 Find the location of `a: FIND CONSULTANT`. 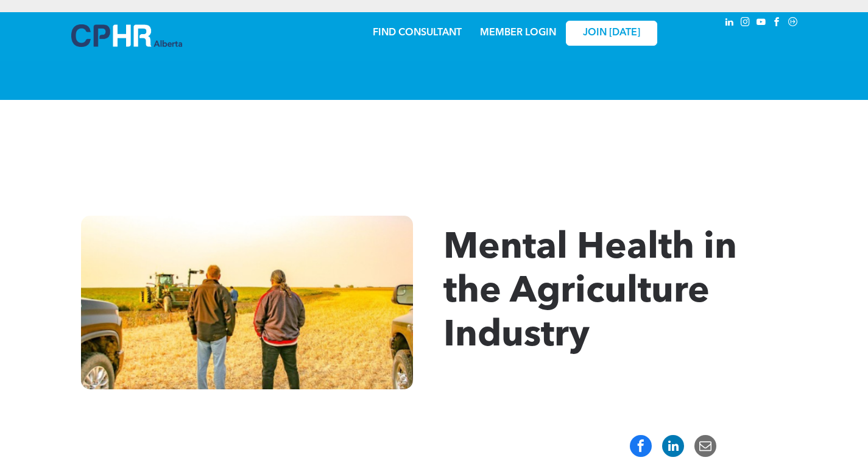

a: FIND CONSULTANT is located at coordinates (417, 33).